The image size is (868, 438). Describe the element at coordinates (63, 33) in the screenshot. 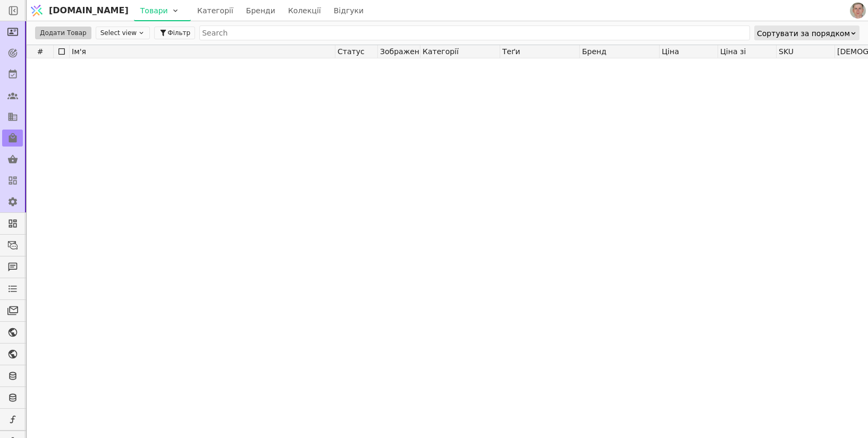

I see `a: Додати Товар` at that location.